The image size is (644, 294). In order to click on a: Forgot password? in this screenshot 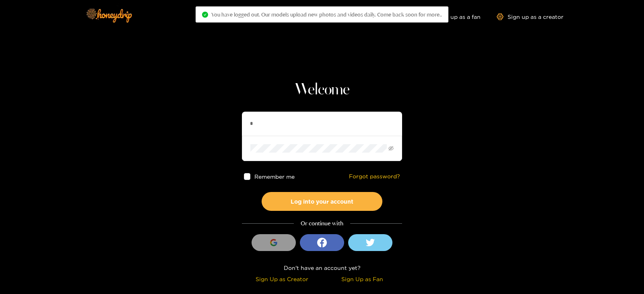, I will do `click(374, 176)`.